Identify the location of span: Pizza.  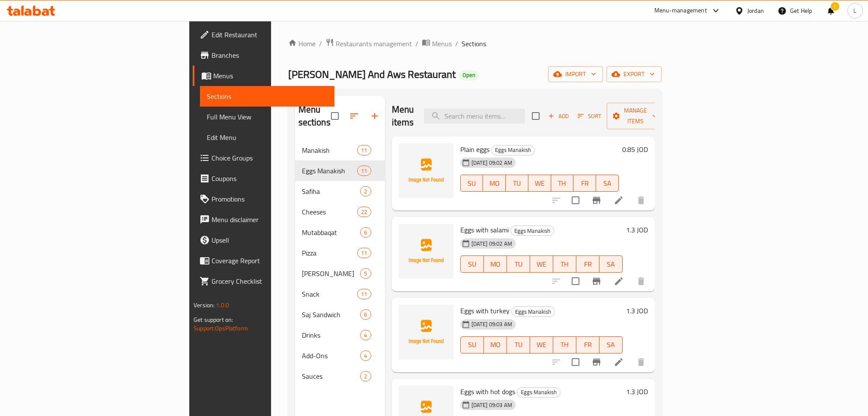
(330, 253).